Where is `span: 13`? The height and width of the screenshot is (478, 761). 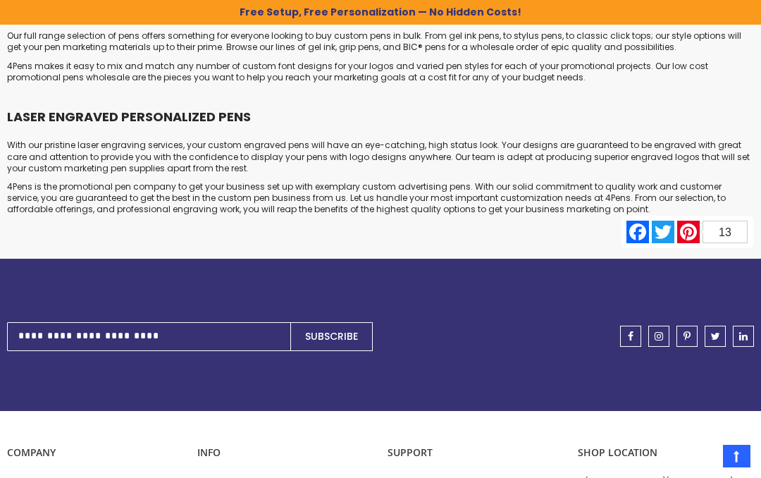 span: 13 is located at coordinates (725, 232).